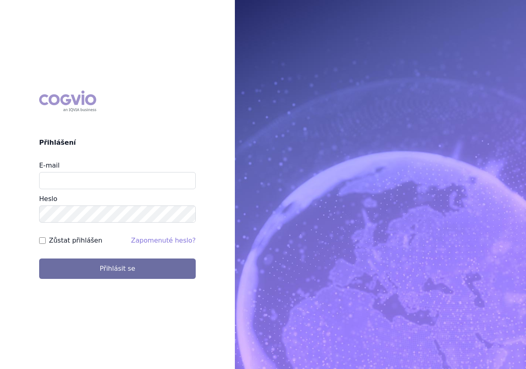 The image size is (526, 369). I want to click on a: Zapomenuté heslo?, so click(163, 240).